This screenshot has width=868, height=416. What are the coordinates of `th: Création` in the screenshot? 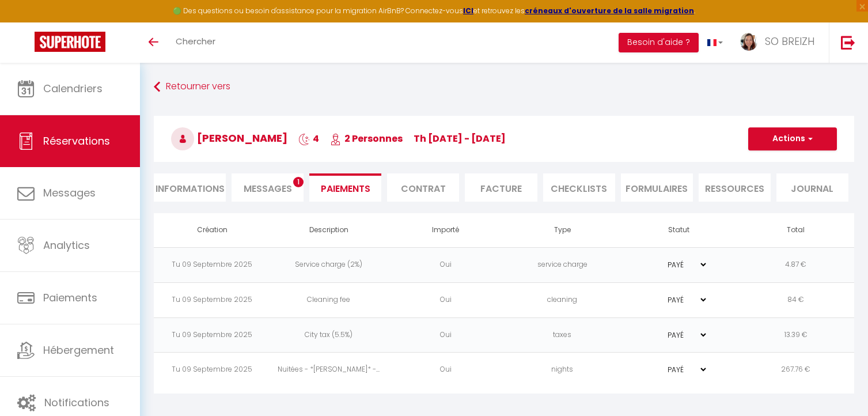 It's located at (212, 230).